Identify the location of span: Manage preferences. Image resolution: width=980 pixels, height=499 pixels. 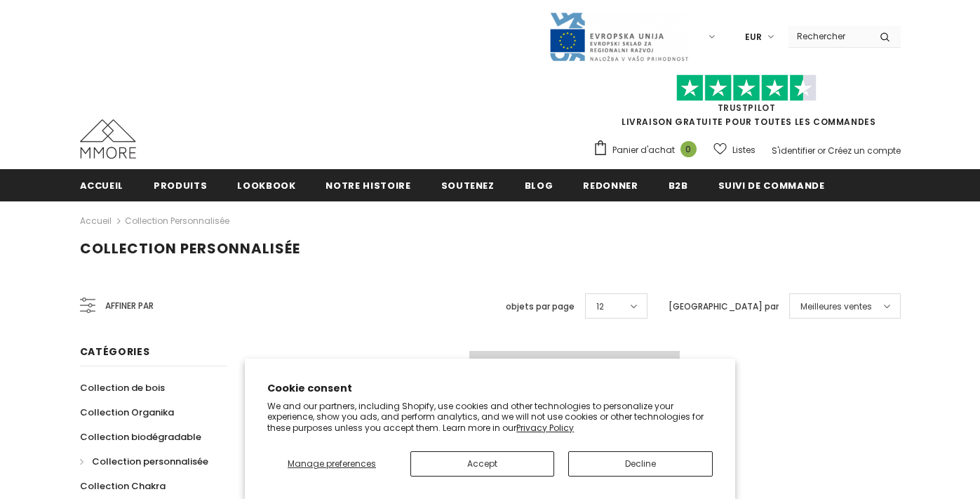
(332, 464).